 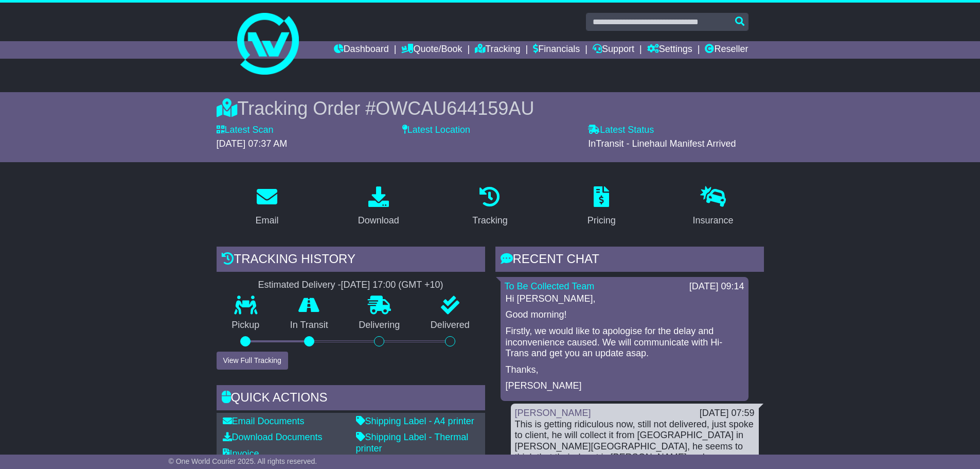 I want to click on div: Pricing, so click(x=601, y=220).